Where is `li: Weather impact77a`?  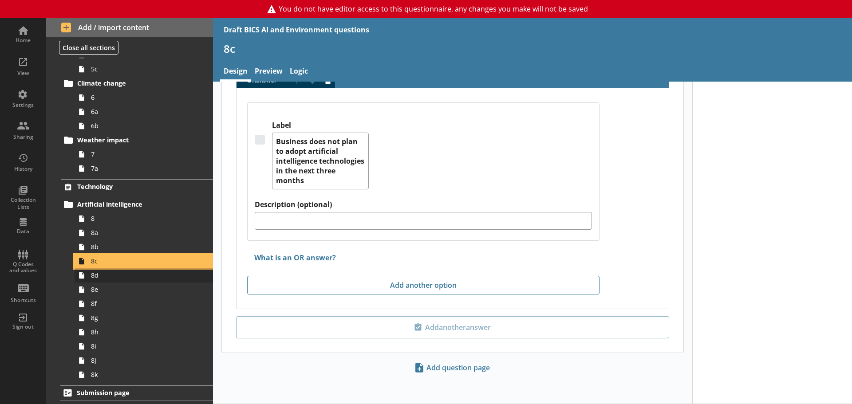 li: Weather impact77a is located at coordinates (139, 154).